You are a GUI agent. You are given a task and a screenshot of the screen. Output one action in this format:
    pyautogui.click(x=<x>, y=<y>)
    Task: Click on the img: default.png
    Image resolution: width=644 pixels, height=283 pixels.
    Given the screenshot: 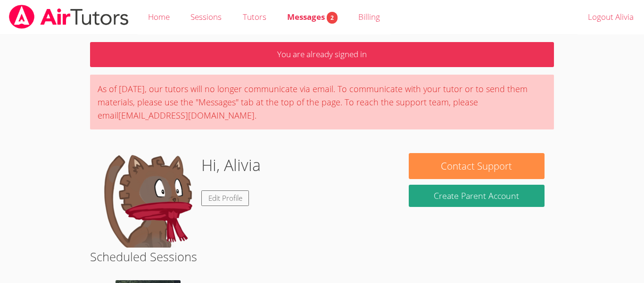 What is the action you would take?
    pyautogui.click(x=147, y=200)
    